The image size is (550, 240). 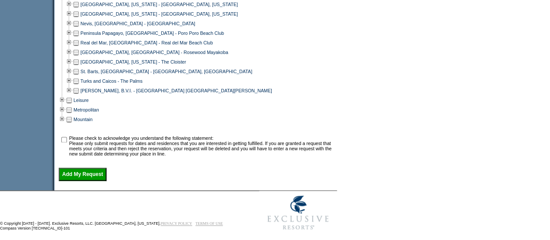 What do you see at coordinates (86, 110) in the screenshot?
I see `a: Metropolitan` at bounding box center [86, 110].